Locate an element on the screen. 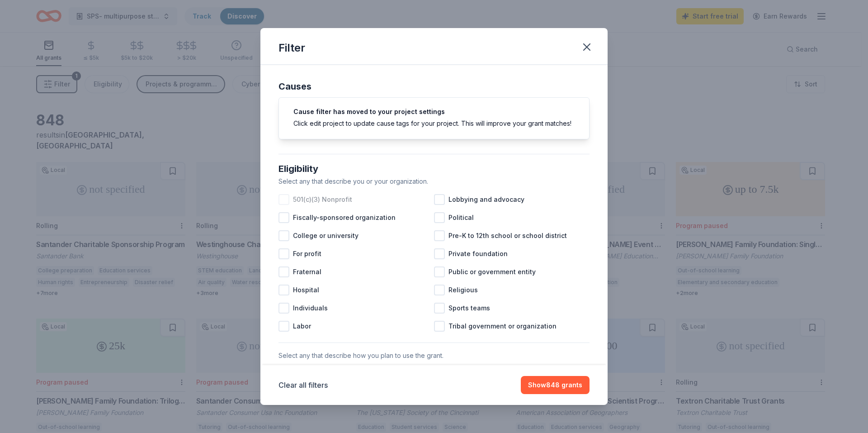 Image resolution: width=868 pixels, height=433 pixels. div: Click edit project to update cause tags for your project. This will improve your grant matches! is located at coordinates (434, 123).